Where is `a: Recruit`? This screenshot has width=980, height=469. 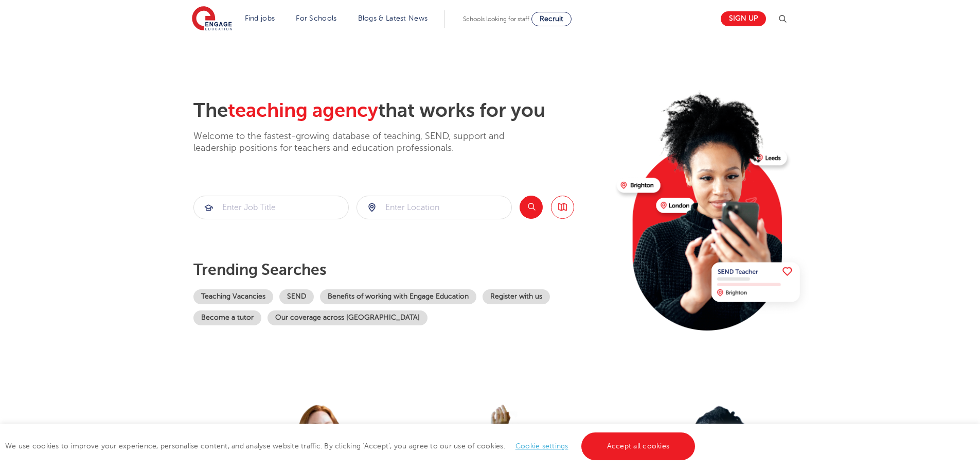 a: Recruit is located at coordinates (551, 19).